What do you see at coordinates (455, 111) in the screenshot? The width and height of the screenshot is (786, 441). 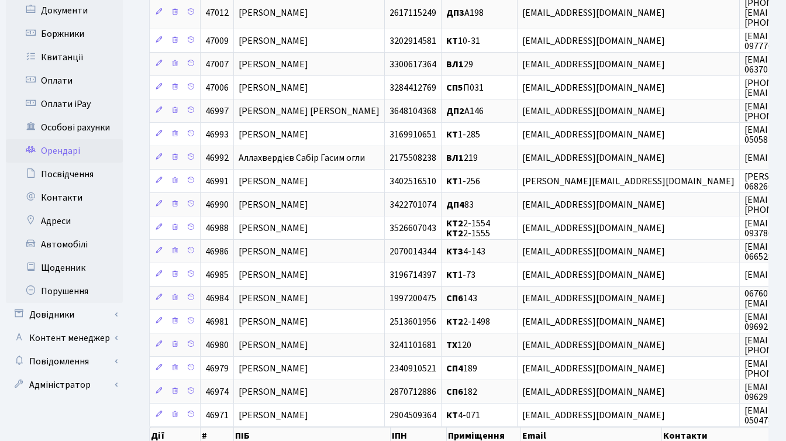 I see `b: ДП2` at bounding box center [455, 111].